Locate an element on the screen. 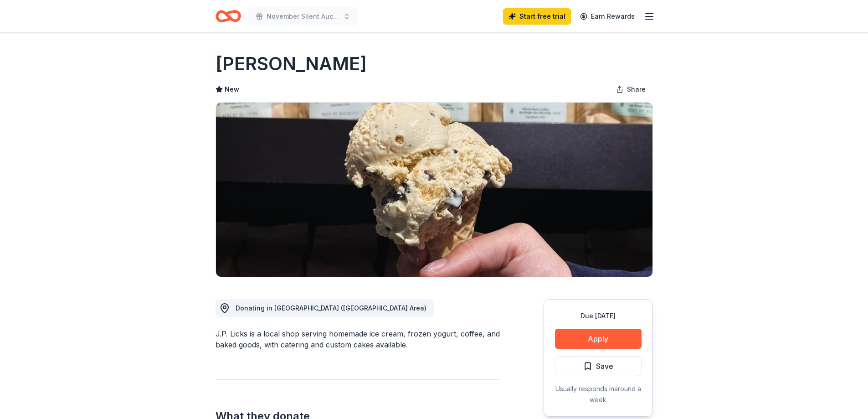  button: Apply is located at coordinates (598, 338).